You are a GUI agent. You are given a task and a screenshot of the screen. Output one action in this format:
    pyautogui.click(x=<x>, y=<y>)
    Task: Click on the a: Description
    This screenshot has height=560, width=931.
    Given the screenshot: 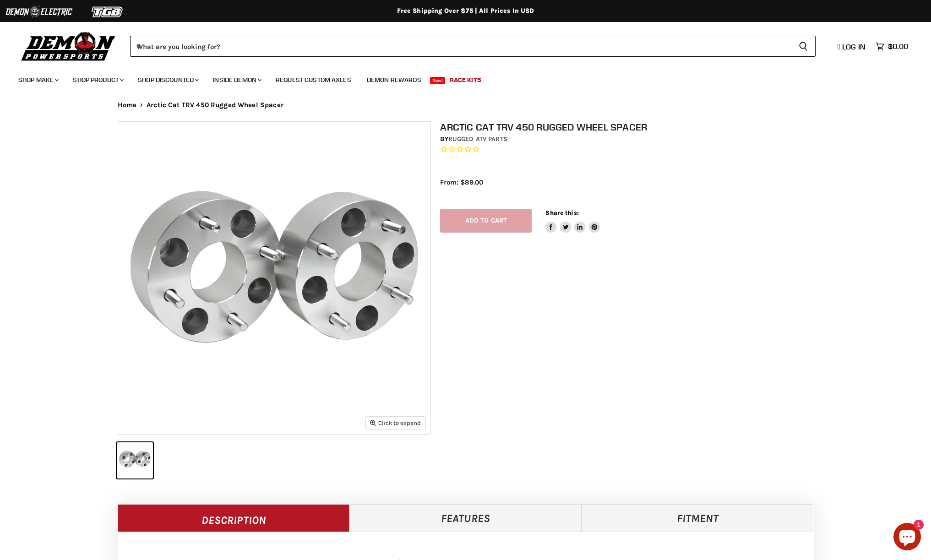 What is the action you would take?
    pyautogui.click(x=233, y=518)
    